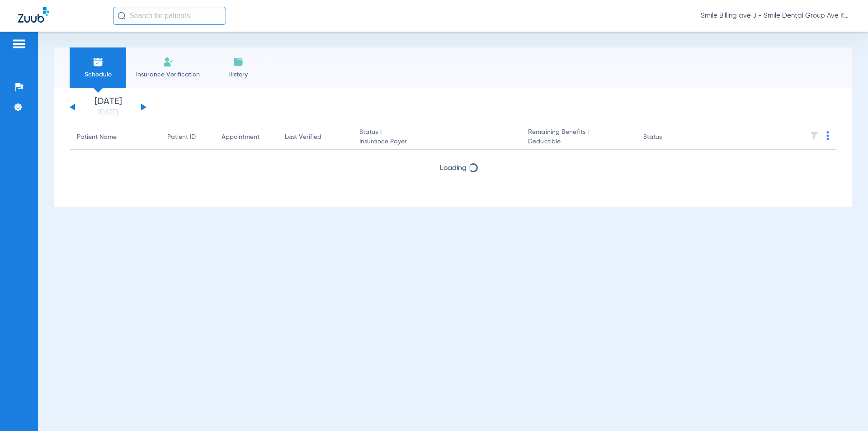 The width and height of the screenshot is (868, 431). Describe the element at coordinates (98, 62) in the screenshot. I see `img: Schedule` at that location.